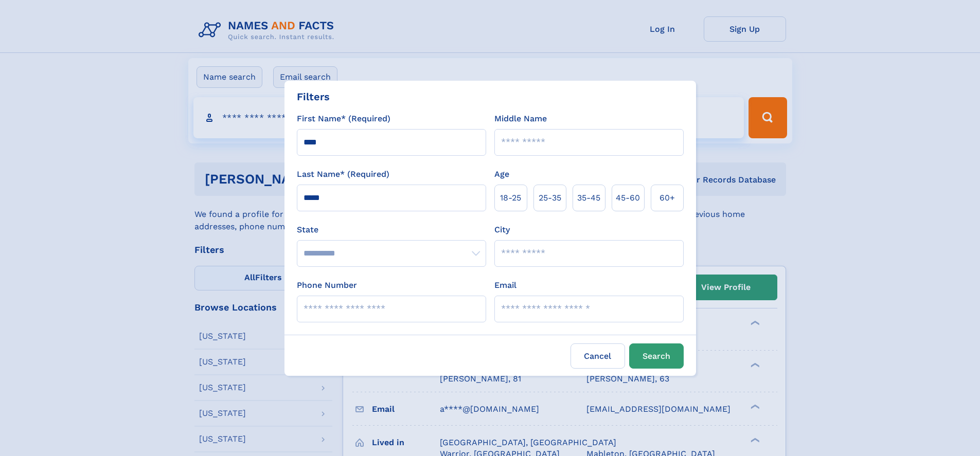 Image resolution: width=980 pixels, height=456 pixels. Describe the element at coordinates (657, 355) in the screenshot. I see `button: Search` at that location.